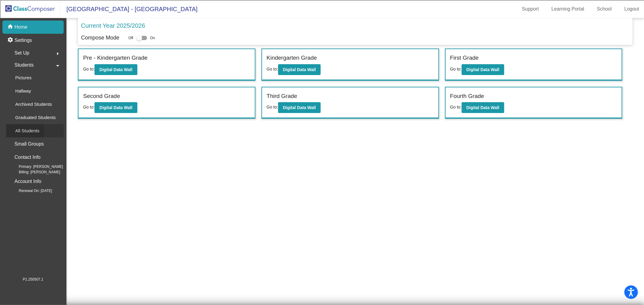 The height and width of the screenshot is (305, 644). I want to click on p: Graduated Students, so click(36, 118).